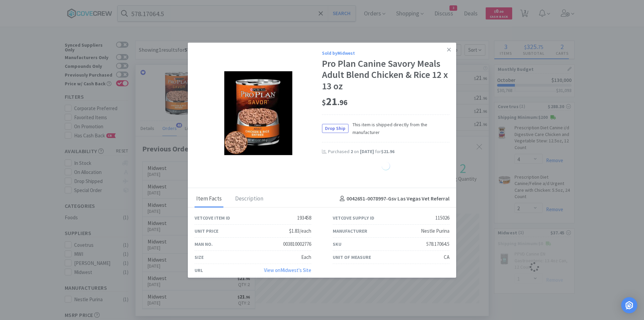  What do you see at coordinates (288, 270) in the screenshot?
I see `a: View onMidwest's Site` at bounding box center [288, 270].